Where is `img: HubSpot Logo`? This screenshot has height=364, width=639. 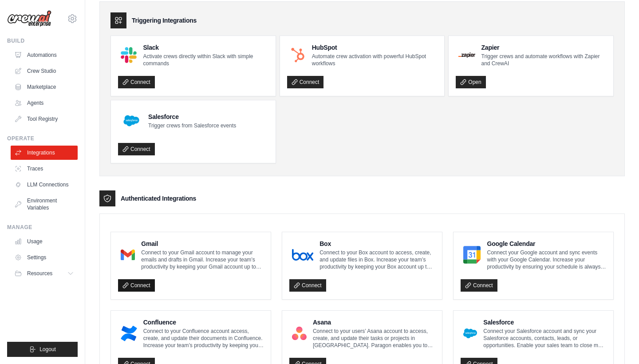 img: HubSpot Logo is located at coordinates (298, 55).